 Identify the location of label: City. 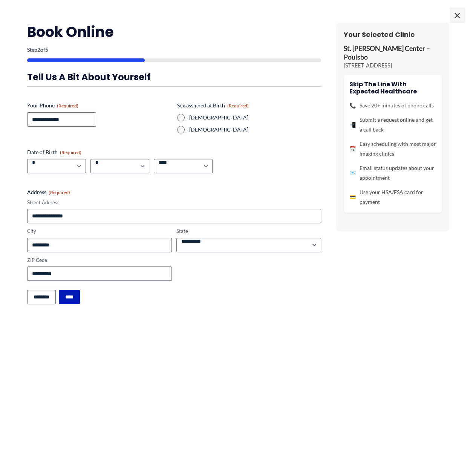
(99, 231).